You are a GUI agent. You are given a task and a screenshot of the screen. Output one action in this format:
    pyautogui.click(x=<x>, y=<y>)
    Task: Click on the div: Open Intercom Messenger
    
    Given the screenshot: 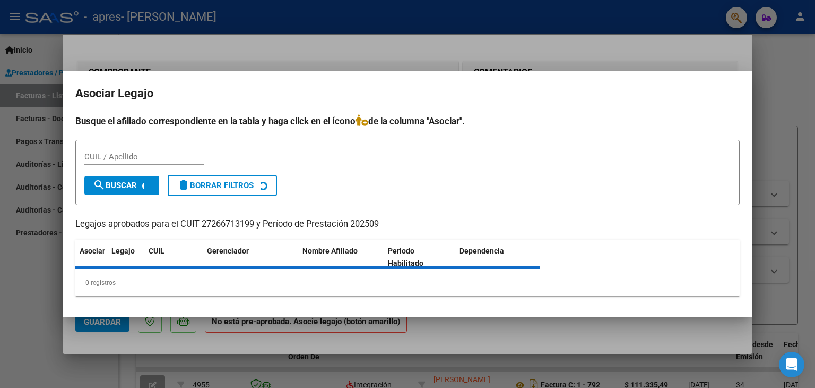 What is the action you would take?
    pyautogui.click(x=792, y=364)
    